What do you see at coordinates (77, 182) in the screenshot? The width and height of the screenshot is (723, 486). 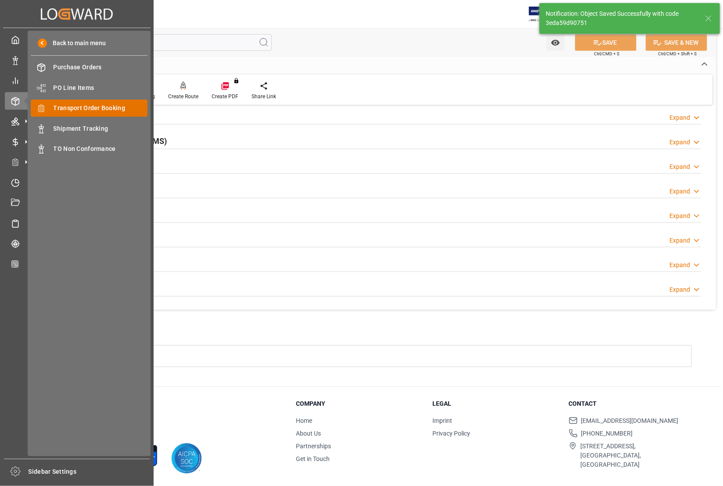 I see `a: Timeslot Management V2` at bounding box center [77, 182].